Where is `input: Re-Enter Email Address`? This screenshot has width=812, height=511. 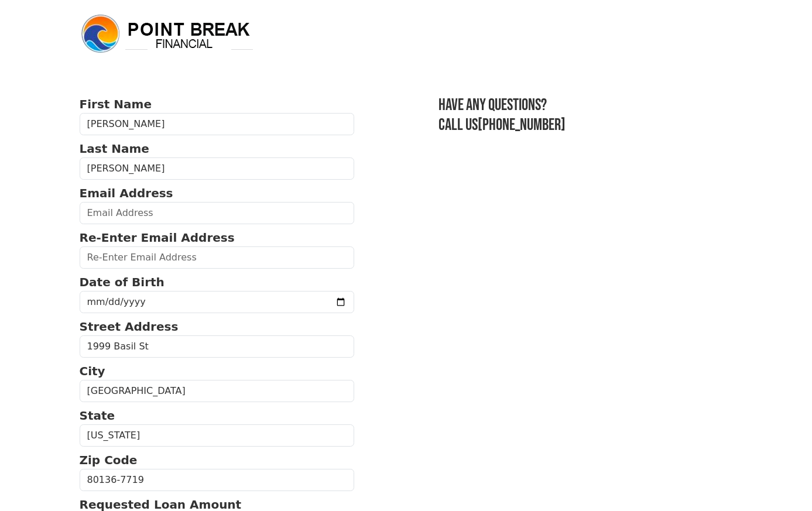 input: Re-Enter Email Address is located at coordinates (217, 258).